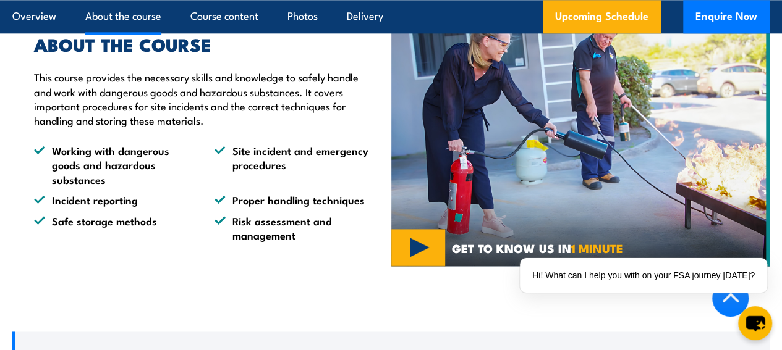 Image resolution: width=782 pixels, height=350 pixels. I want to click on li: Proper handling techniques, so click(294, 200).